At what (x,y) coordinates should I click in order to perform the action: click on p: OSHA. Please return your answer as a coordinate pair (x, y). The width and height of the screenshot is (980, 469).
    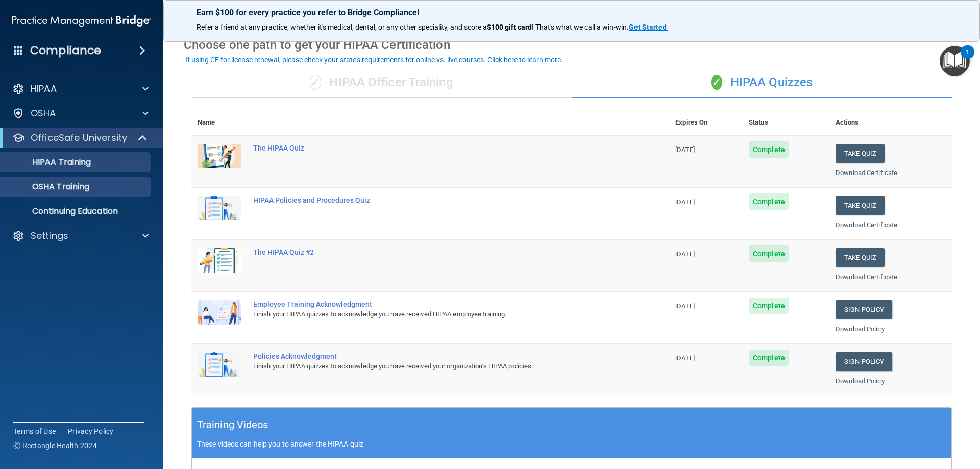
    Looking at the image, I should click on (43, 114).